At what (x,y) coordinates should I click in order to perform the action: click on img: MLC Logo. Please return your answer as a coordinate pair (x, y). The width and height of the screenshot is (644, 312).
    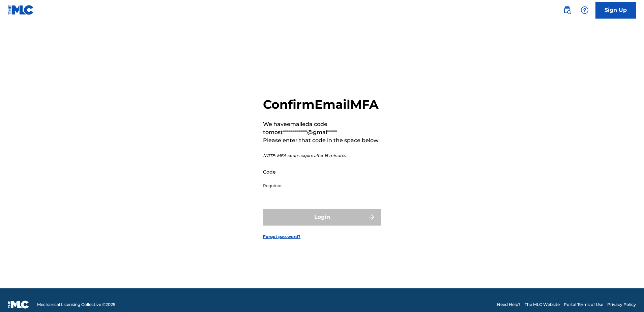
    Looking at the image, I should click on (21, 10).